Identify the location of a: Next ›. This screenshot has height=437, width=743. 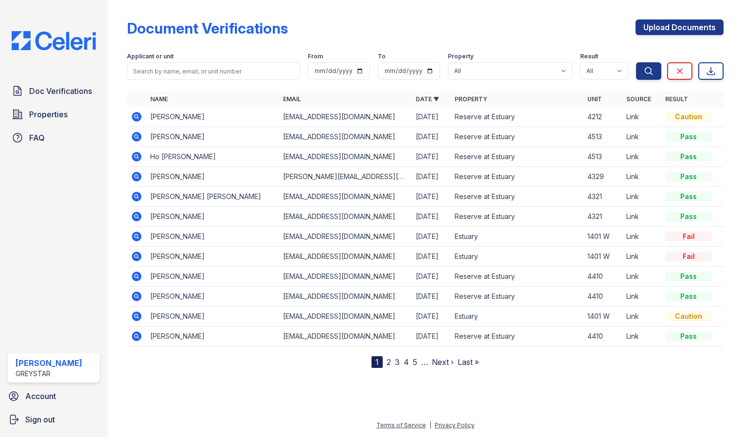
(443, 362).